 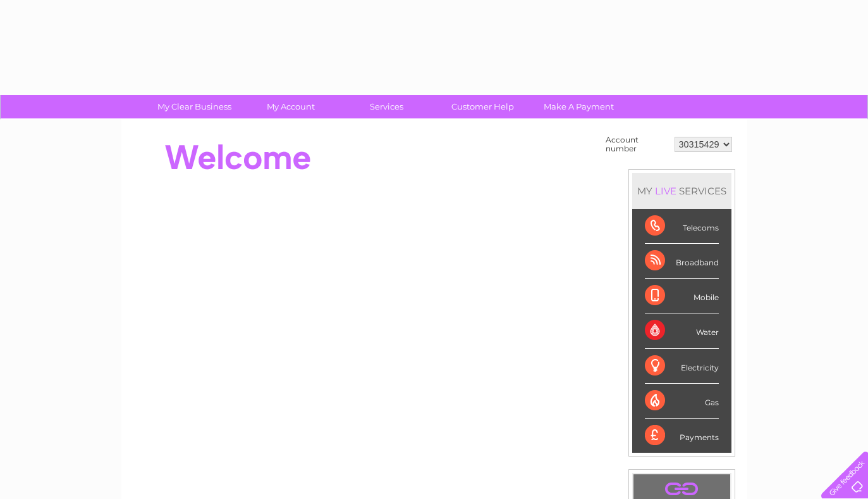 I want to click on div: Electricity, so click(x=682, y=366).